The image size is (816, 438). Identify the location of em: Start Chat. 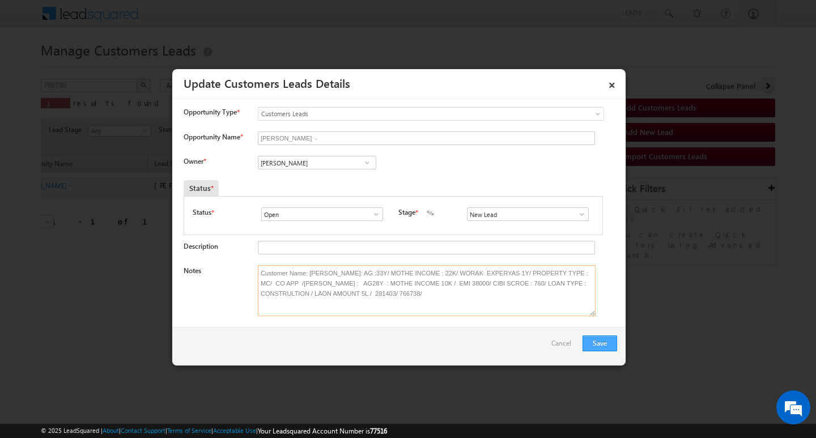
(180, 356).